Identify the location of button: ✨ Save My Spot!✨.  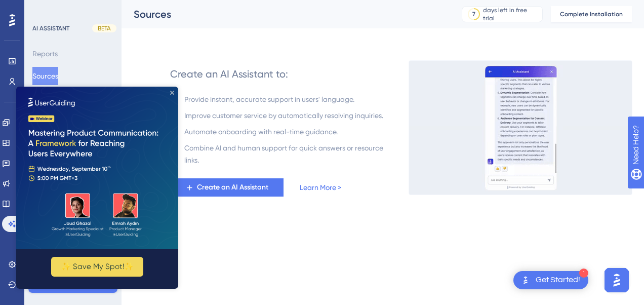
(81, 180).